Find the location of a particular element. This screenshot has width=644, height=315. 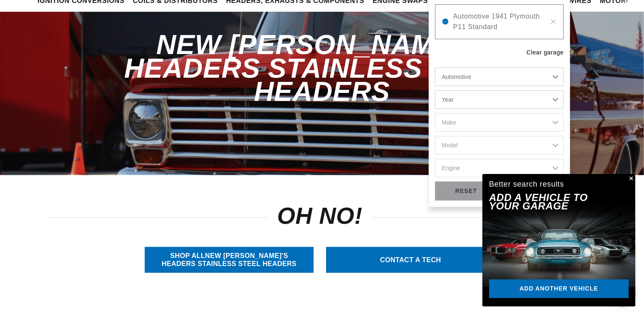

select: Model is located at coordinates (499, 145).